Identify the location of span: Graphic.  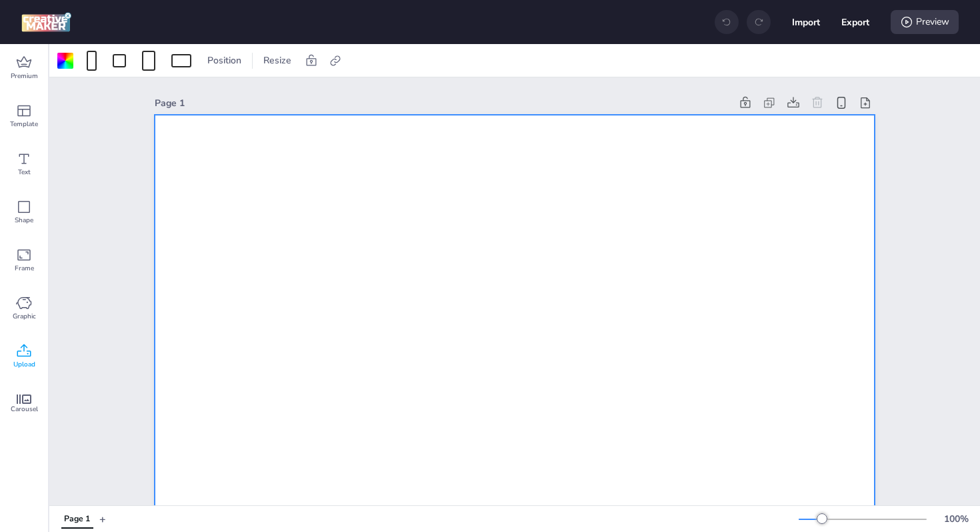
(24, 316).